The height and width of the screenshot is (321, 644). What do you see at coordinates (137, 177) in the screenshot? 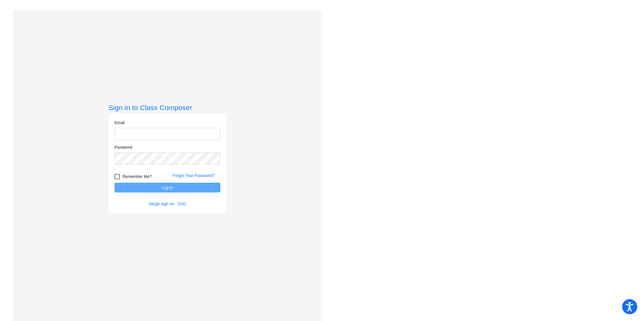
I see `span: Remember Me?` at bounding box center [137, 177].